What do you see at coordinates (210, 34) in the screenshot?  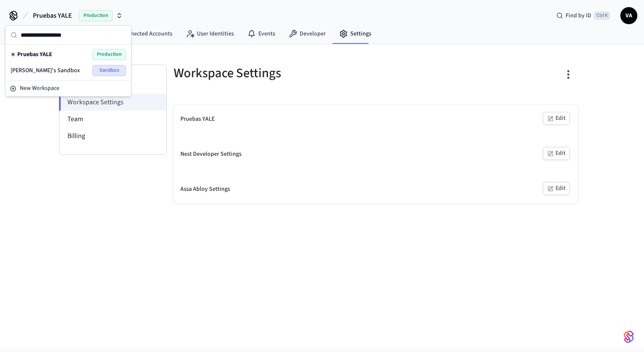 I see `a: User Identities` at bounding box center [210, 34].